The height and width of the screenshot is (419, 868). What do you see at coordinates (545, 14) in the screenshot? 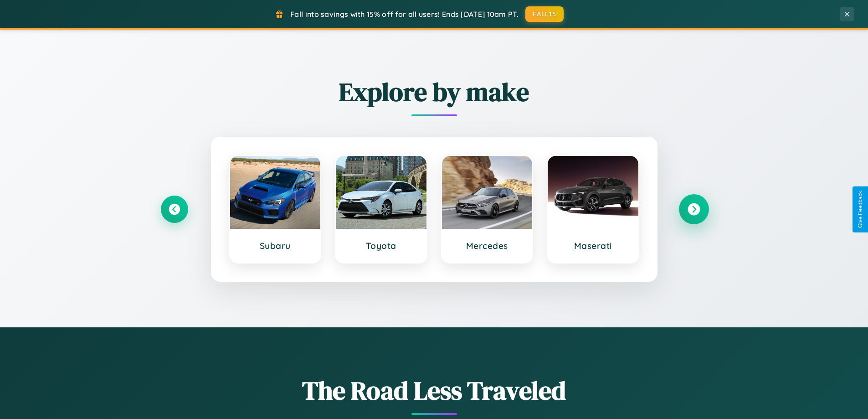
I see `button: FALL15` at bounding box center [545, 14].